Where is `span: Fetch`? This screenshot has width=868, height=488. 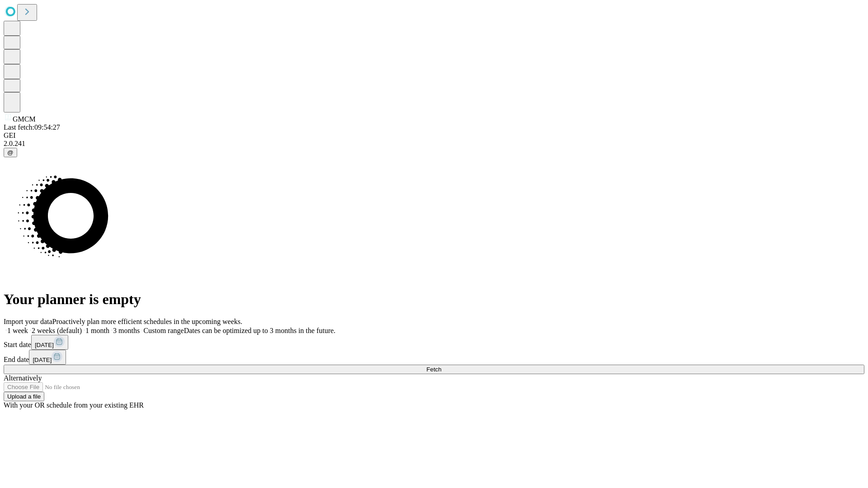
span: Fetch is located at coordinates (434, 369).